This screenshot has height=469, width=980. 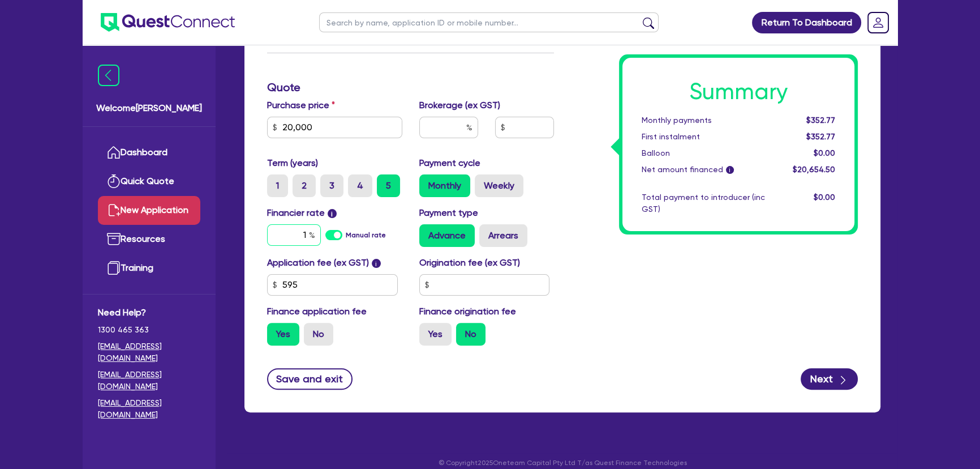 What do you see at coordinates (388, 185) in the screenshot?
I see `label: 5` at bounding box center [388, 185].